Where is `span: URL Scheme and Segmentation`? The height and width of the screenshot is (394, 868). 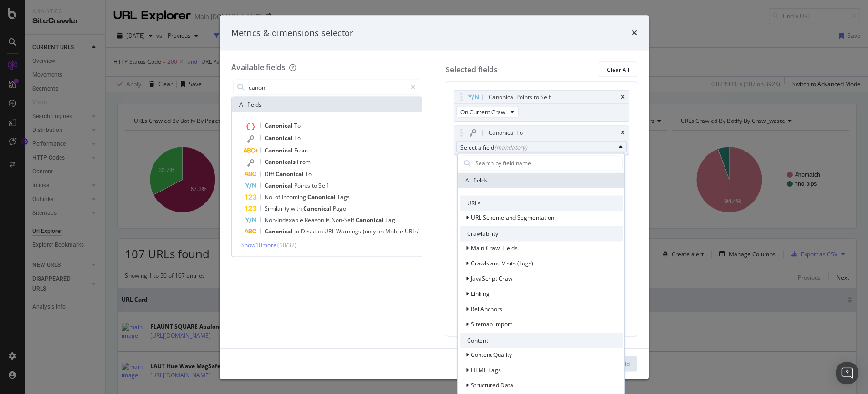
span: URL Scheme and Segmentation is located at coordinates (512, 217).